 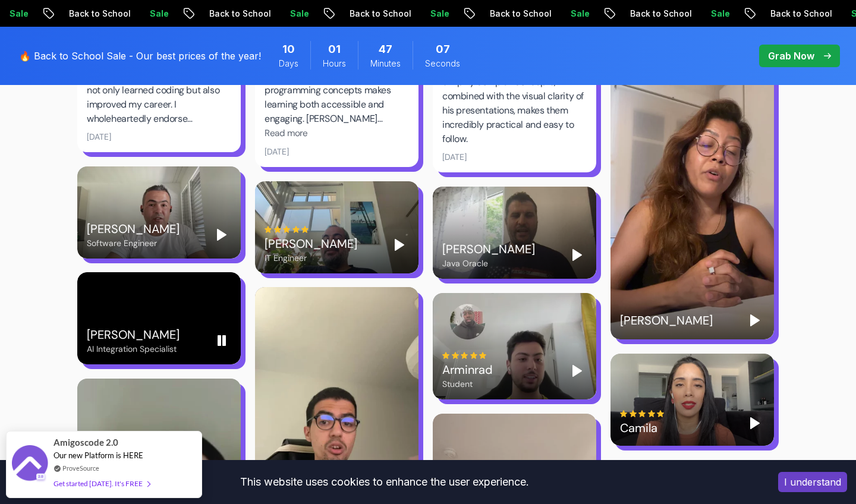 I want to click on span: Amigoscode 2.0, so click(x=85, y=442).